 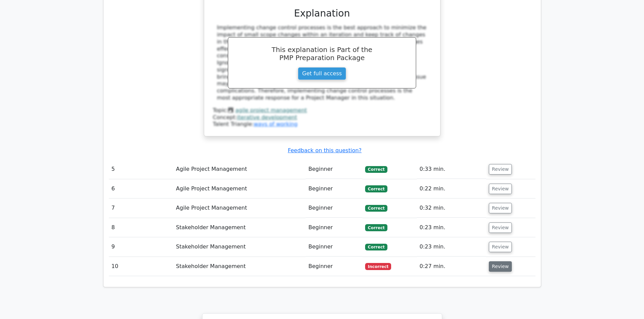 I want to click on u: Feedback on this question?, so click(x=325, y=150).